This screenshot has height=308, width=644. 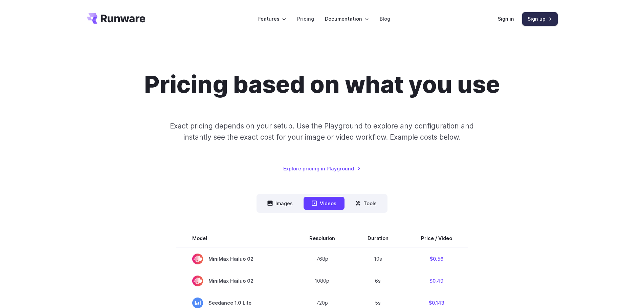 What do you see at coordinates (366, 203) in the screenshot?
I see `button: Tools` at bounding box center [366, 203].